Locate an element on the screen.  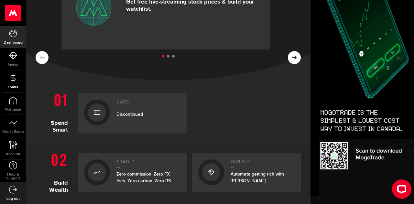
sup: 1 is located at coordinates (133, 161).